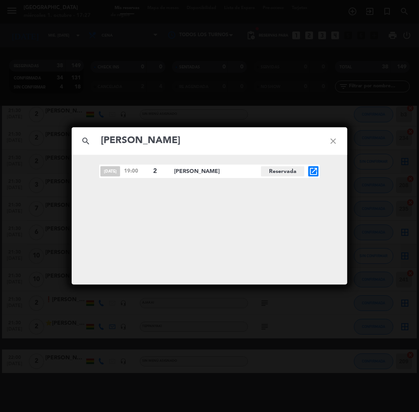 The image size is (419, 412). Describe the element at coordinates (333, 141) in the screenshot. I see `i: close` at that location.